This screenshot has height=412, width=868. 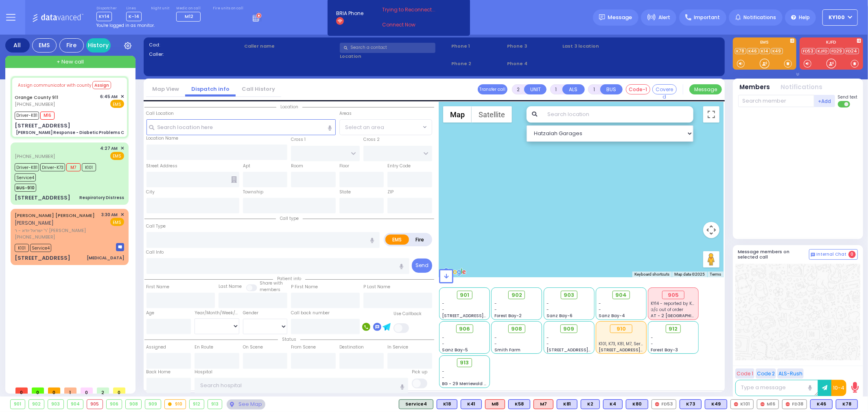 I want to click on div: K41, so click(x=471, y=404).